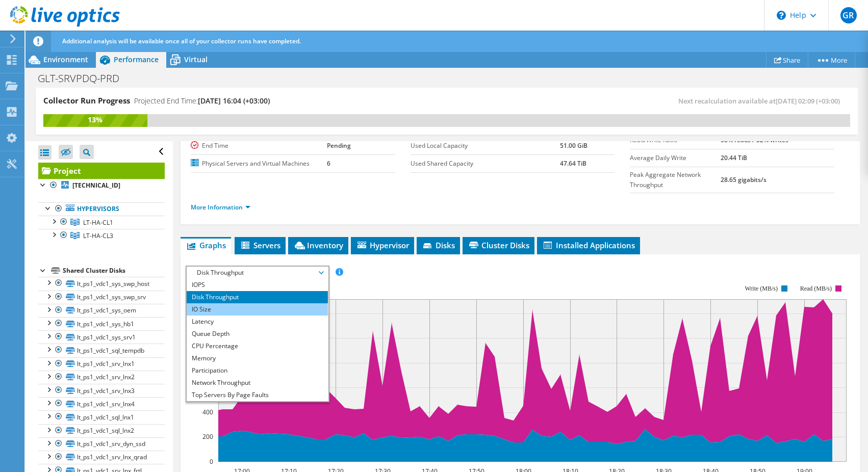 The image size is (868, 472). Describe the element at coordinates (102, 311) in the screenshot. I see `a: lt_ps1_vdc1_sys_oem` at that location.